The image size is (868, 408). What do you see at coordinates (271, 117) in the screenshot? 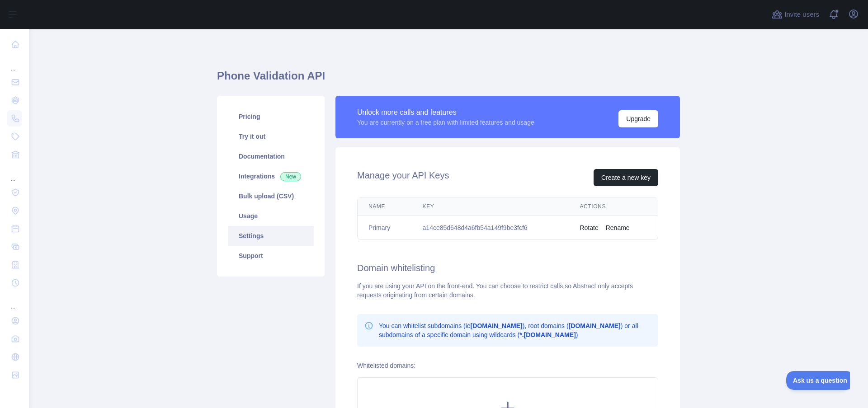
I see `a: Pricing` at bounding box center [271, 117].